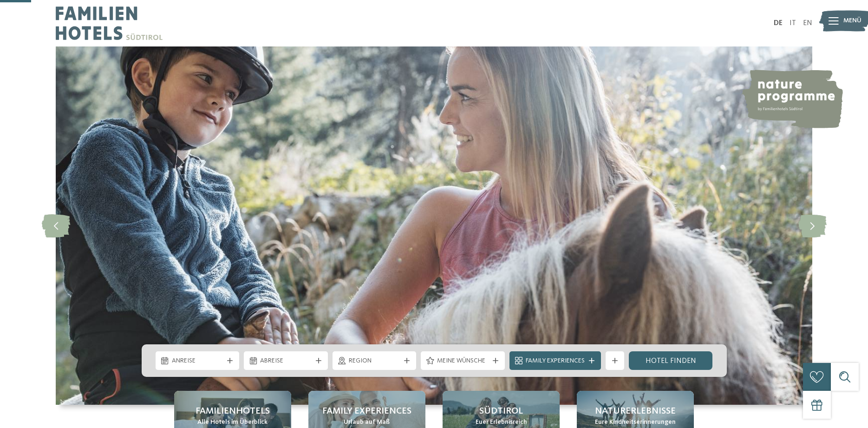  Describe the element at coordinates (434, 225) in the screenshot. I see `img: Familienhotels Südtirol: The happy family places` at that location.